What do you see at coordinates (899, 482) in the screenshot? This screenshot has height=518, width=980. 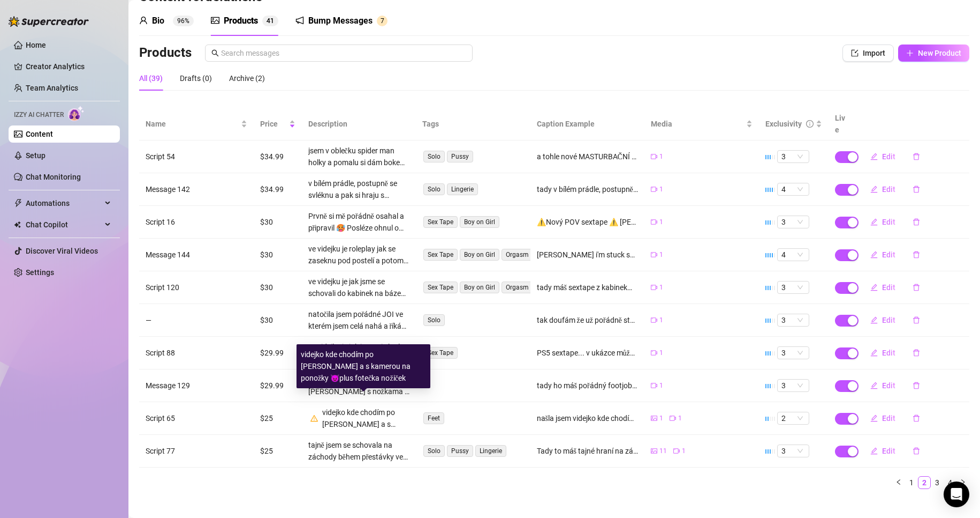 I see `span: left` at bounding box center [899, 482].